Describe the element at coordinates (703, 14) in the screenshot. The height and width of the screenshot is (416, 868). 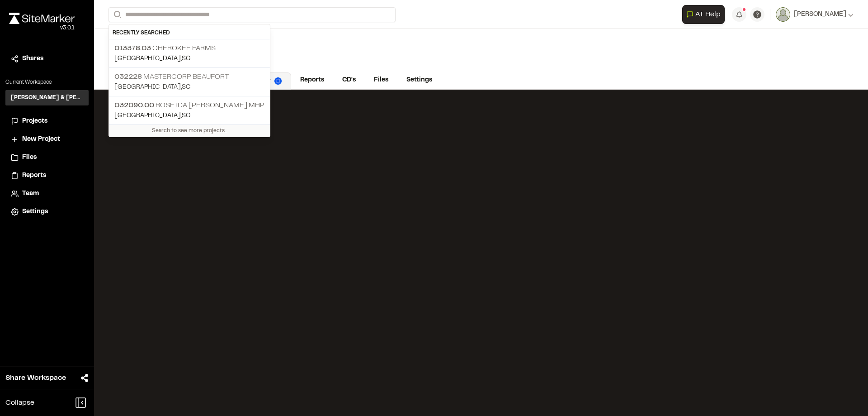
I see `button: Open AI Assistant` at that location.